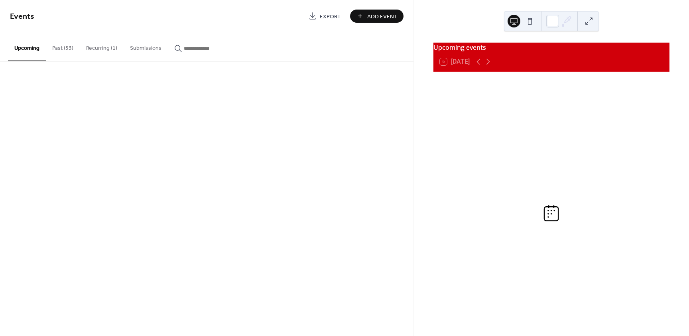 Image resolution: width=689 pixels, height=336 pixels. What do you see at coordinates (377, 16) in the screenshot?
I see `a: Add Event` at bounding box center [377, 16].